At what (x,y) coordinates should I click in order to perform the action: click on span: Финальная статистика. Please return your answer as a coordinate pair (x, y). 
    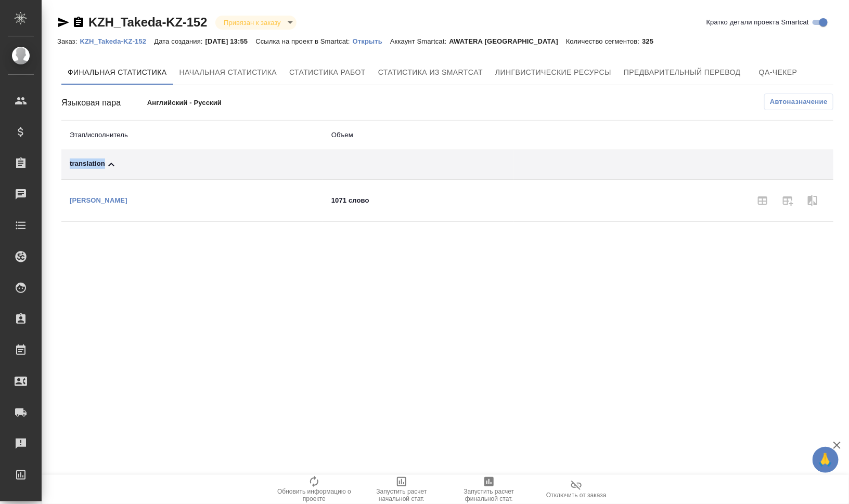
    Looking at the image, I should click on (117, 73).